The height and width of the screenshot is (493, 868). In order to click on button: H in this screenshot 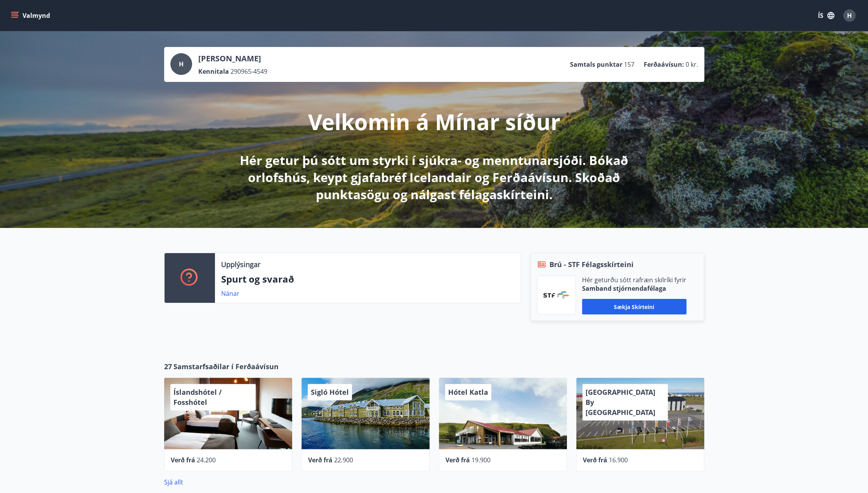, I will do `click(849, 16)`.